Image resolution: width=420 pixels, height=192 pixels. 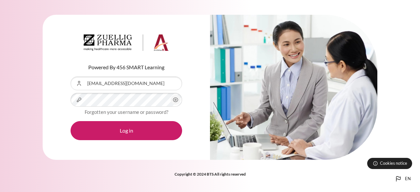 What do you see at coordinates (394, 163) in the screenshot?
I see `span: Cookies notice` at bounding box center [394, 163].